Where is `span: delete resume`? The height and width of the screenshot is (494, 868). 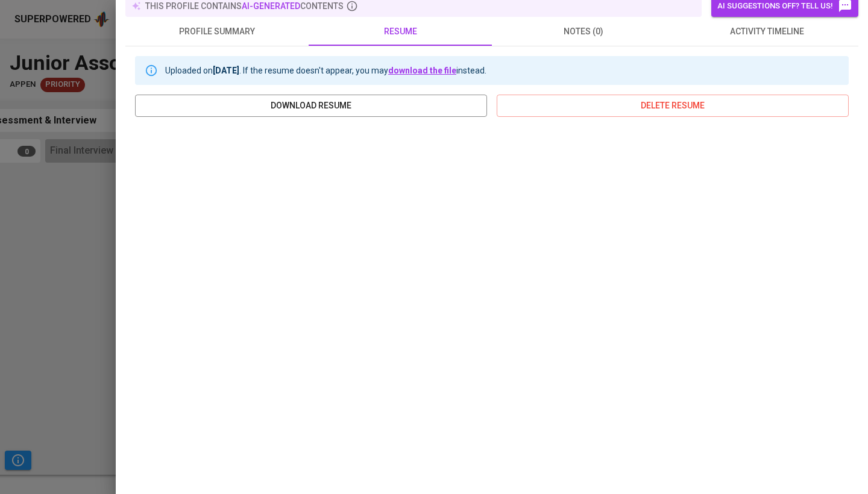
span: delete resume is located at coordinates (673, 106).